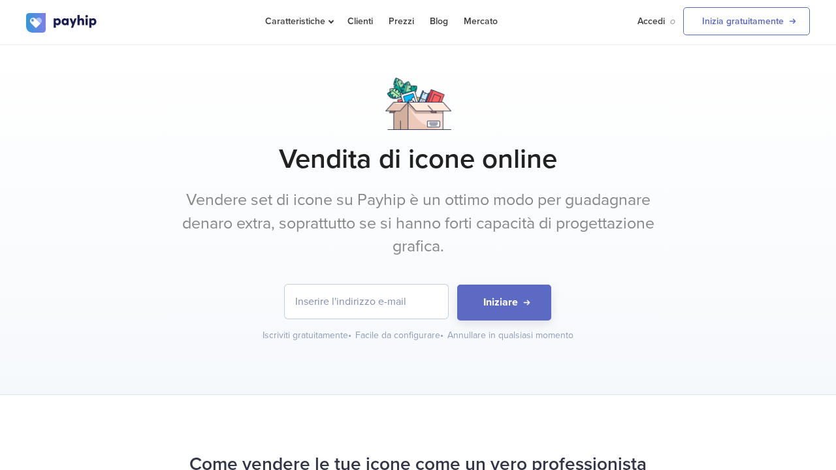  I want to click on div: Iscriviti gratuitamente, so click(308, 336).